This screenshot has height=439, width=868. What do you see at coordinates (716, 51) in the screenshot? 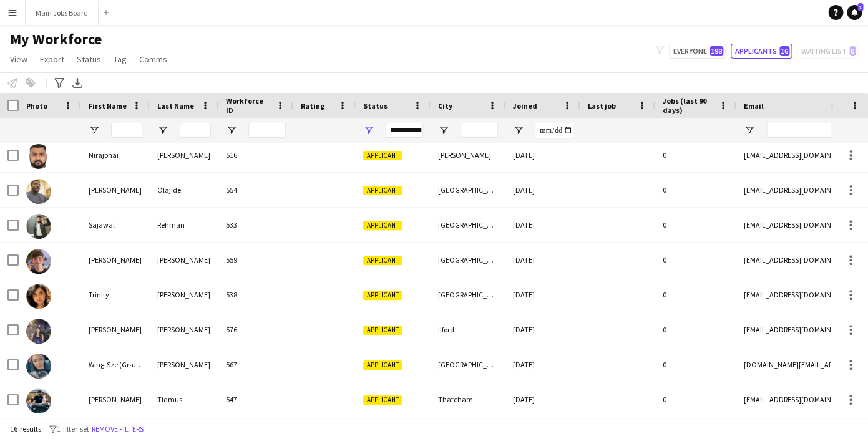
I see `span: 198` at bounding box center [716, 51].